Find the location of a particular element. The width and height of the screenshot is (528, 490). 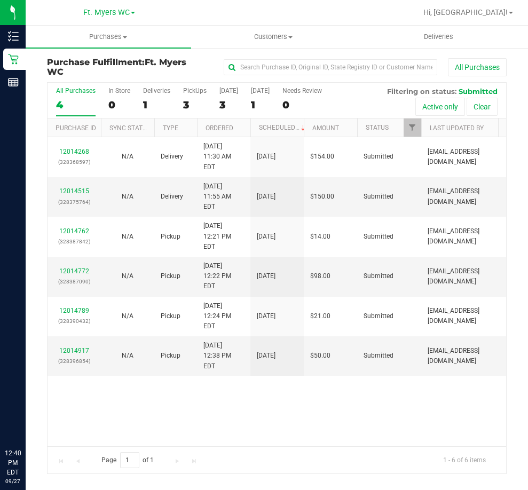

span: $98.00 is located at coordinates (320, 276).